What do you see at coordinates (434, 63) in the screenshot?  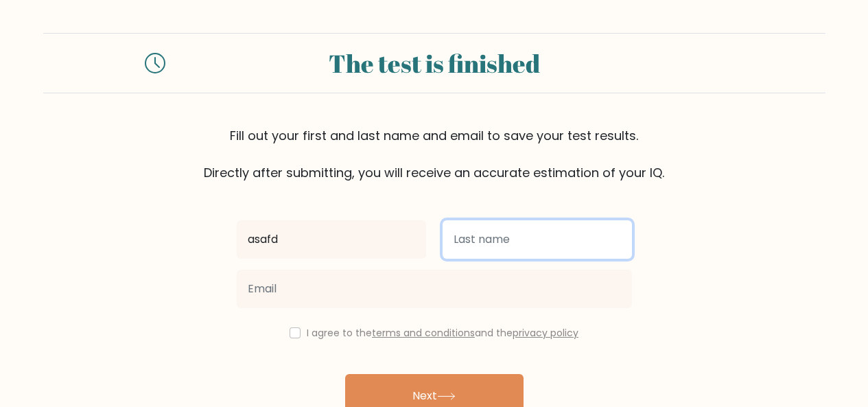 I see `div: The test is finished` at bounding box center [434, 63].